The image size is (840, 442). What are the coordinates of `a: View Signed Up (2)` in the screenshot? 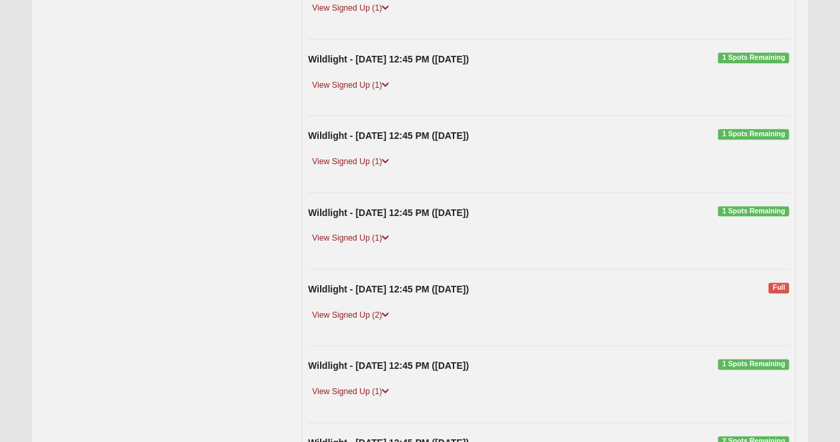 It's located at (351, 315).